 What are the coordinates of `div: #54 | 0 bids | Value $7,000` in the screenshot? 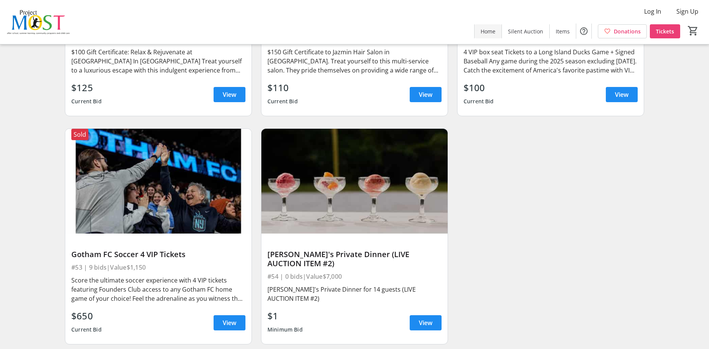 It's located at (354, 276).